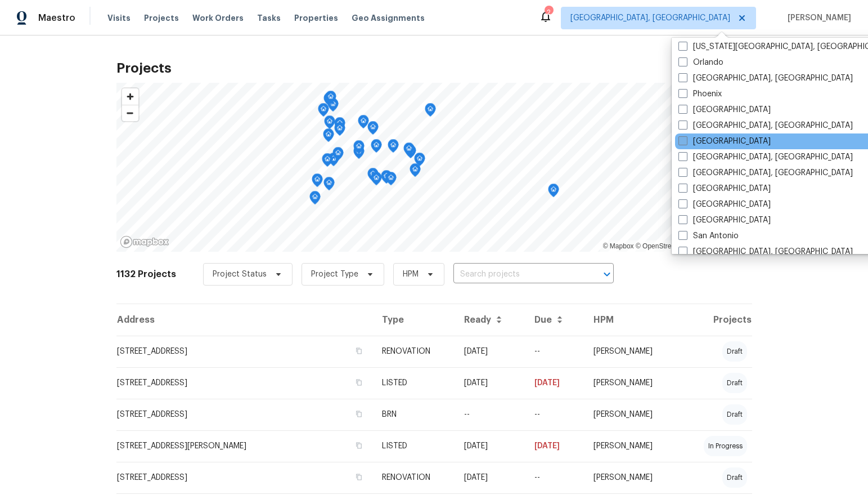 The width and height of the screenshot is (868, 499). What do you see at coordinates (607, 275) in the screenshot?
I see `button: Open` at bounding box center [607, 275].